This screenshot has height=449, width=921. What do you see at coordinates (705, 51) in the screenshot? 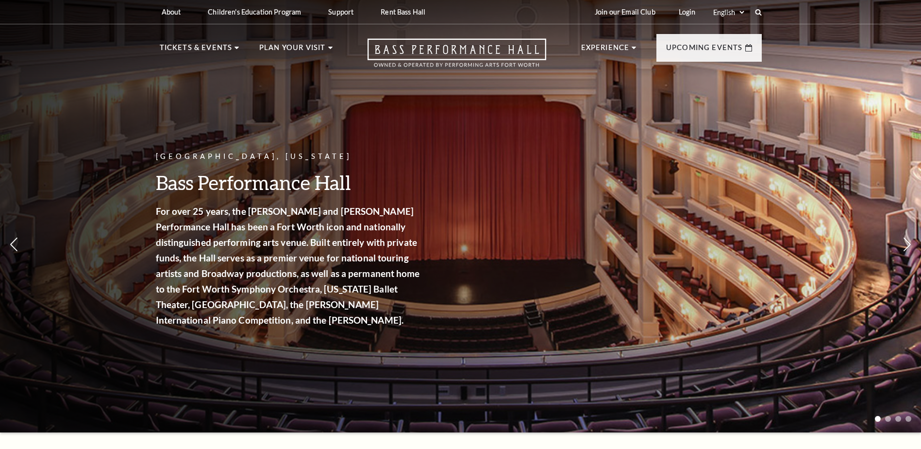
I see `p: Upcoming Events` at bounding box center [705, 51].